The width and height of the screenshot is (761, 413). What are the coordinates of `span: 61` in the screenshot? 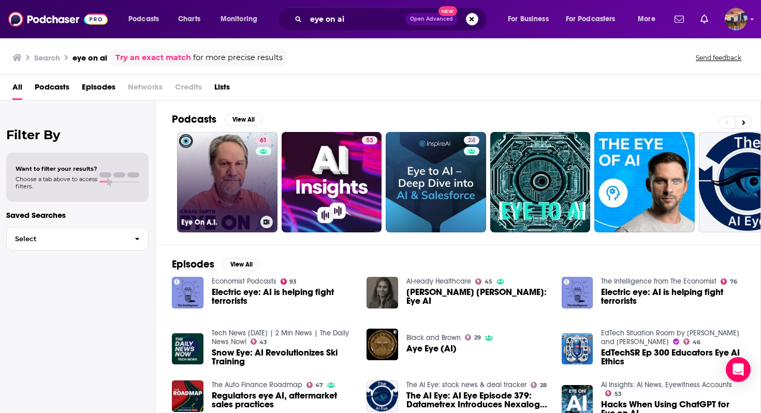 It's located at (263, 141).